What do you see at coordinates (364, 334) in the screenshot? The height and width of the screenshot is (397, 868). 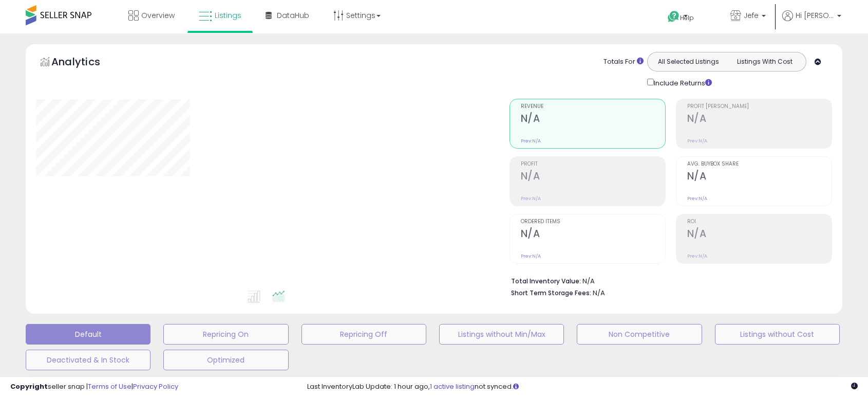 I see `button: Repricing Off` at bounding box center [364, 334].